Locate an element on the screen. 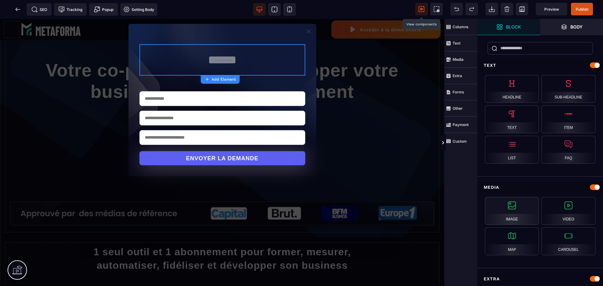 The height and width of the screenshot is (286, 603). strong: Forms is located at coordinates (458, 92).